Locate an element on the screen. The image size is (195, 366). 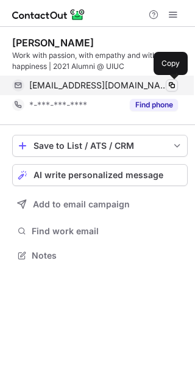
button: AI write personalized message is located at coordinates (100, 175).